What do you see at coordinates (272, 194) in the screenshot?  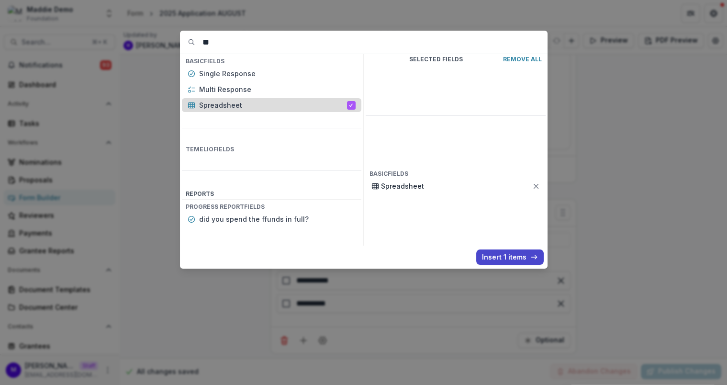 I see `h3: Report s` at bounding box center [272, 194].